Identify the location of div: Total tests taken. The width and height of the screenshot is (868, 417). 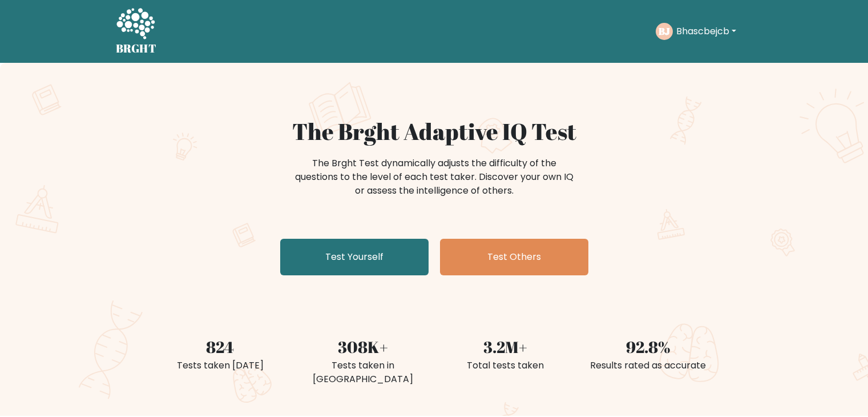
(506, 366).